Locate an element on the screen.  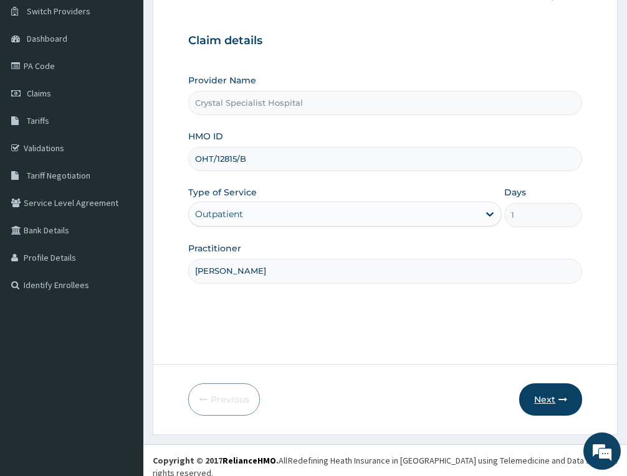
strong: Copyright © 2017 . is located at coordinates (215, 461).